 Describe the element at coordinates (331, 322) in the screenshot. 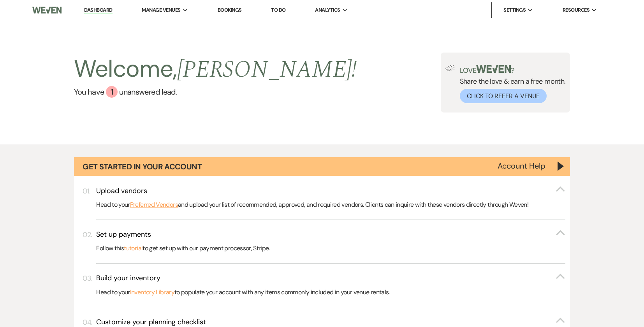

I see `button: Customize your planning checklist` at that location.